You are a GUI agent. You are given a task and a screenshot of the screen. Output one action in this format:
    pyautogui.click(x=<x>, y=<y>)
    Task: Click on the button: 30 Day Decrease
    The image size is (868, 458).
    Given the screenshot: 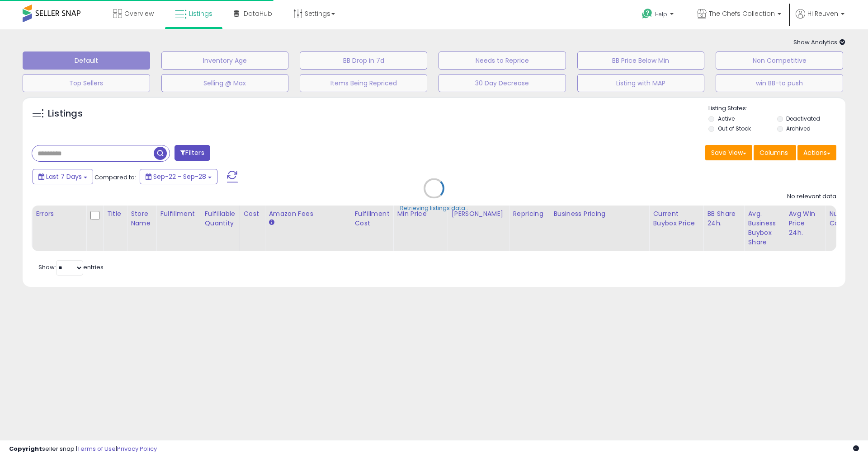 What is the action you would take?
    pyautogui.click(x=502, y=83)
    